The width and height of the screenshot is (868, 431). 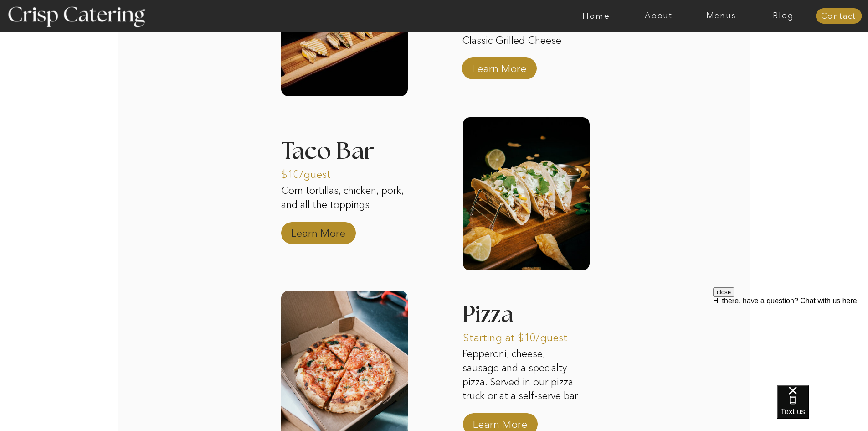 What do you see at coordinates (721, 16) in the screenshot?
I see `nav: Menus` at bounding box center [721, 16].